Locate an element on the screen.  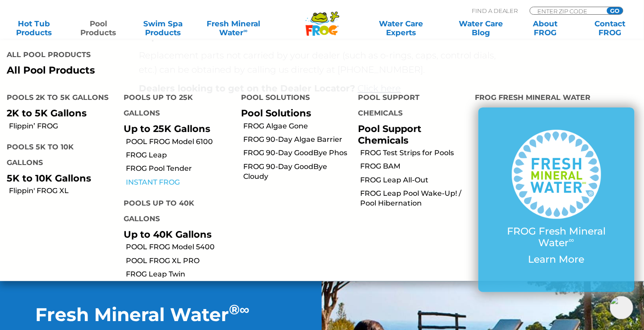
a: POOL FROG XL PRO is located at coordinates (180, 261).